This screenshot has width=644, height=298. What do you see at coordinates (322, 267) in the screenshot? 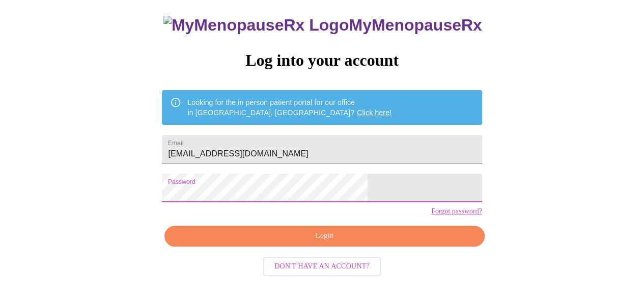
I see `span: Don't have an account?` at bounding box center [322, 267].